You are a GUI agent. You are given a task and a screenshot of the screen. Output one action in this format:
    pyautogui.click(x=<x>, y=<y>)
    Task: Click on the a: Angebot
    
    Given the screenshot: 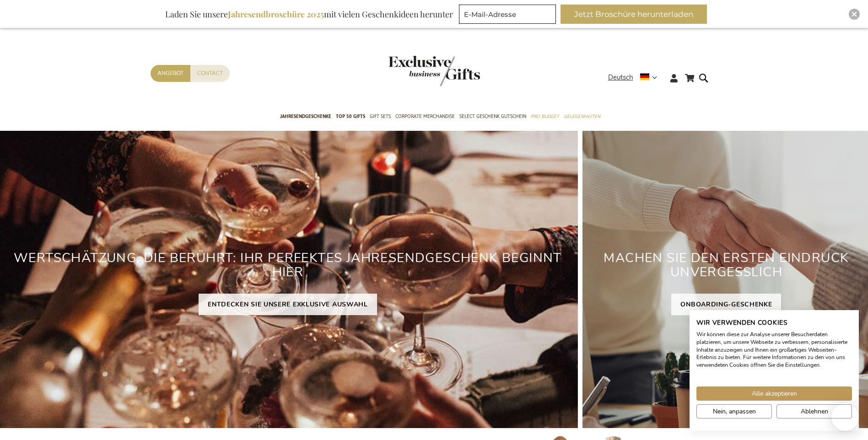 What is the action you would take?
    pyautogui.click(x=170, y=73)
    